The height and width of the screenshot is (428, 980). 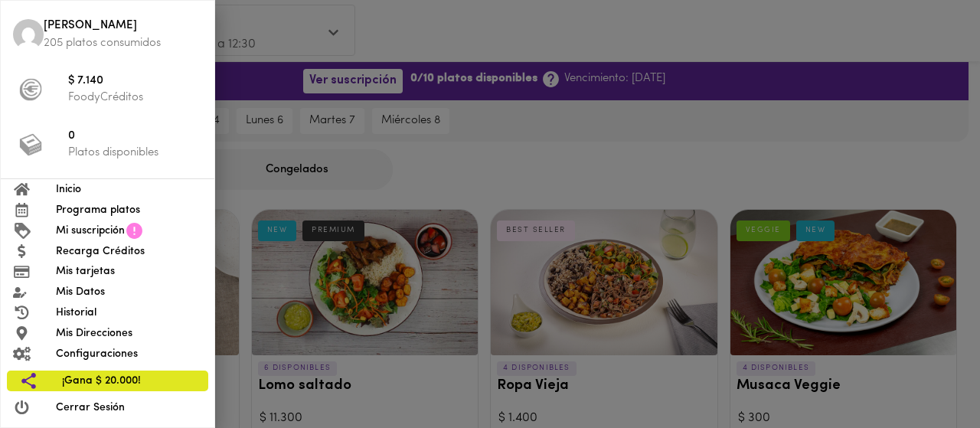 I want to click on span: Cerrar Sesión, so click(x=129, y=408).